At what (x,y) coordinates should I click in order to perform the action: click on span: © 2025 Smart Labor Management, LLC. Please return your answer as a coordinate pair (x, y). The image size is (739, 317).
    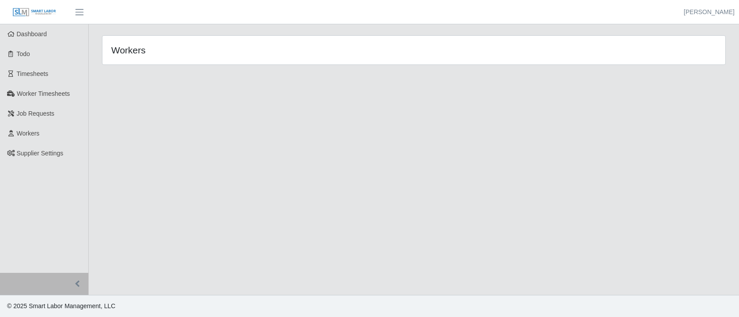
    Looking at the image, I should click on (61, 306).